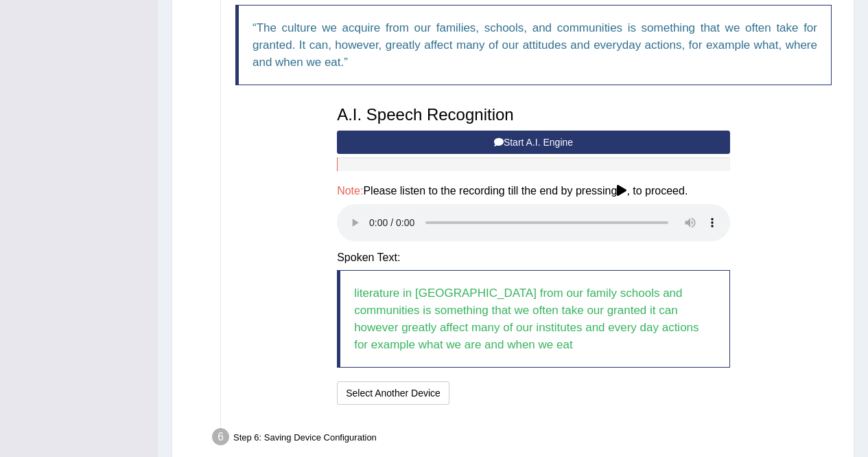 Image resolution: width=868 pixels, height=457 pixels. What do you see at coordinates (350, 191) in the screenshot?
I see `span: Note:` at bounding box center [350, 191].